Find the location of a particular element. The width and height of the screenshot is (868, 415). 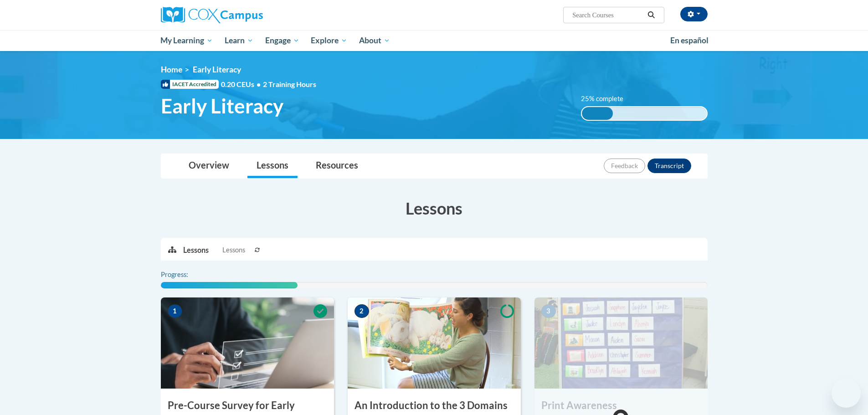

span: 1 is located at coordinates (175, 311).